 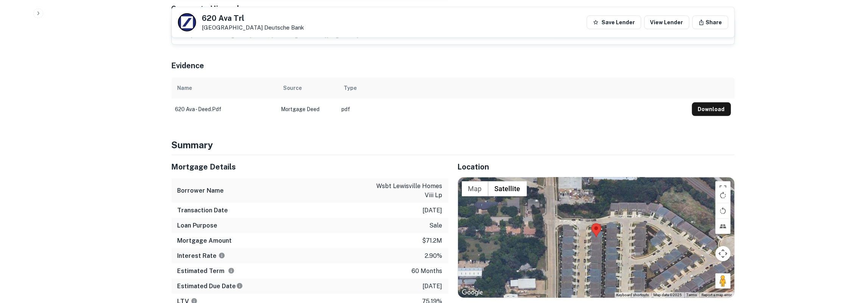 What do you see at coordinates (711, 109) in the screenshot?
I see `button: Download` at bounding box center [711, 109].